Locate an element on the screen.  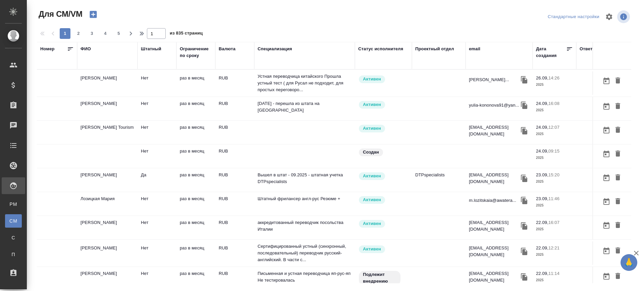
div: Штатный is located at coordinates (151, 49).